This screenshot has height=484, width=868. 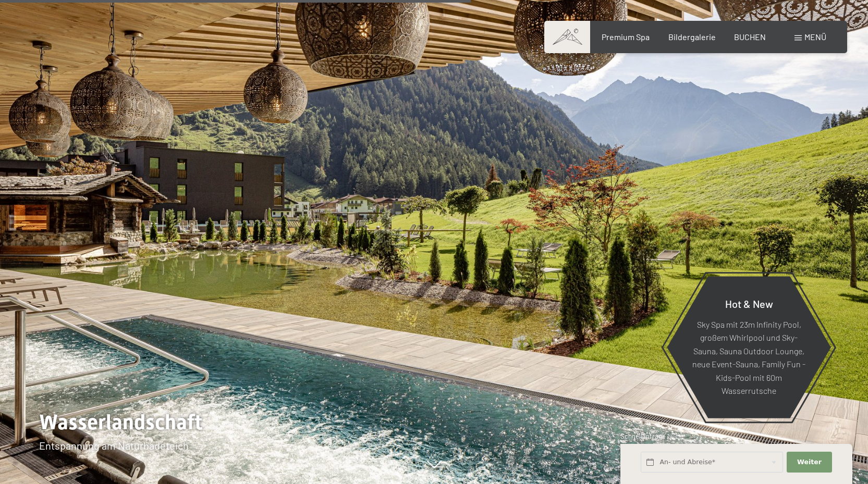 What do you see at coordinates (642, 436) in the screenshot?
I see `span: Schnellanfrage` at bounding box center [642, 436].